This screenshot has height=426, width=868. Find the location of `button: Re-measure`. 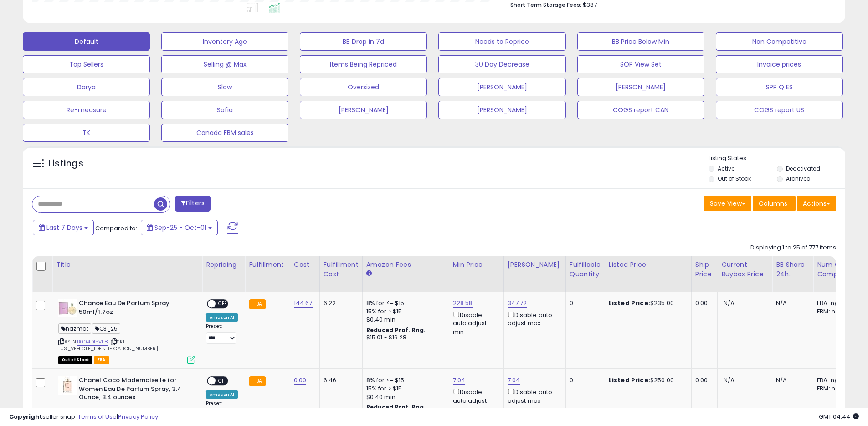

button: Re-measure is located at coordinates (86, 110).